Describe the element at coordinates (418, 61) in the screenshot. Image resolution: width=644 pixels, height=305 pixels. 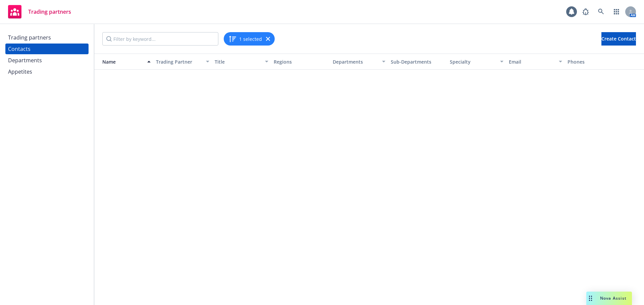
I see `div: Sub-Departments` at that location.